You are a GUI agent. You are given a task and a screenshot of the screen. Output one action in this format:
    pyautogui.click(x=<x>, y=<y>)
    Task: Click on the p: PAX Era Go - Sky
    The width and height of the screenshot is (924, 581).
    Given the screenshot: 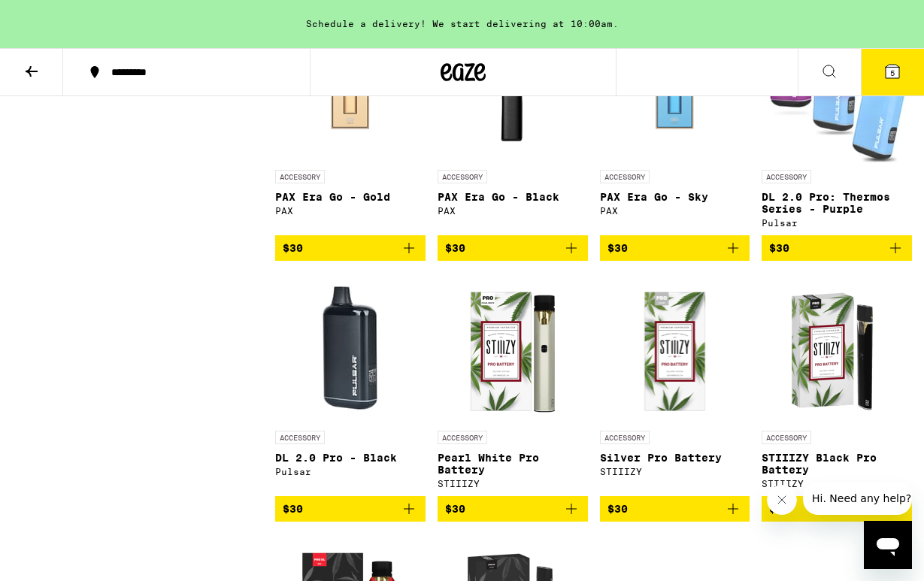 What is the action you would take?
    pyautogui.click(x=675, y=196)
    